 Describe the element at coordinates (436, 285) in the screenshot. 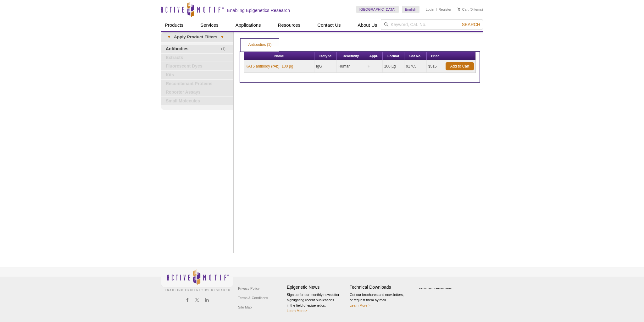

I see `table: Click to Verify - This site chose Symantec SSL for secure e-commerce and confidential communicati...` at that location.